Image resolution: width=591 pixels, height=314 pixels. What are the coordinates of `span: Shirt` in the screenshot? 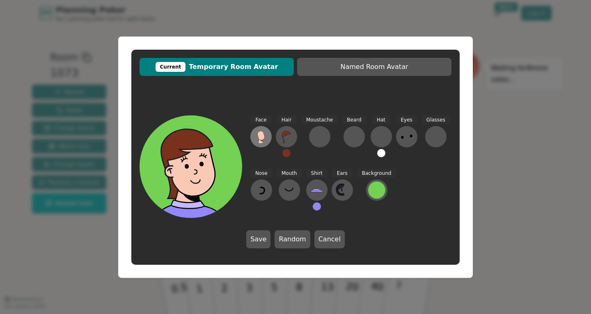 It's located at (317, 173).